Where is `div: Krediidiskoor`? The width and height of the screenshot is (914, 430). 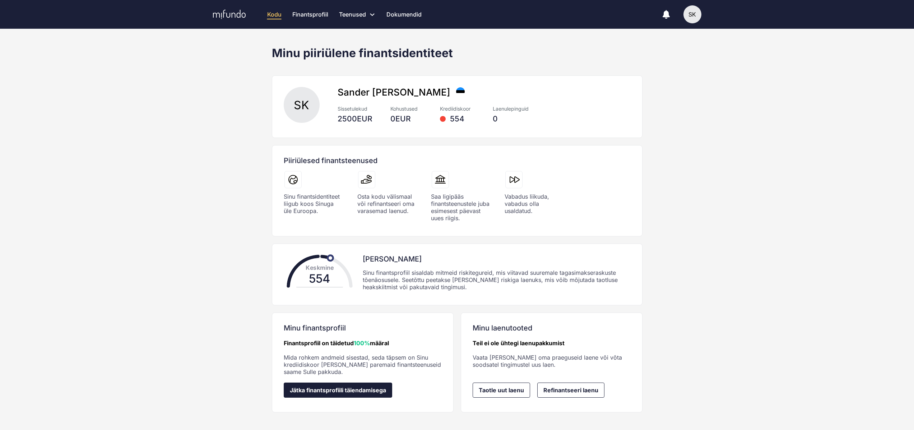 div: Krediidiskoor is located at coordinates (457, 109).